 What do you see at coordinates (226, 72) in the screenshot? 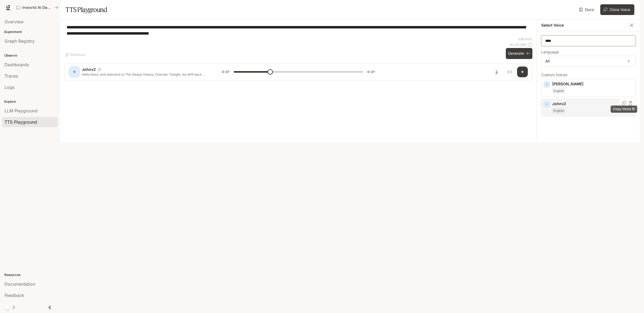
I see `span: 0:07` at bounding box center [226, 72].